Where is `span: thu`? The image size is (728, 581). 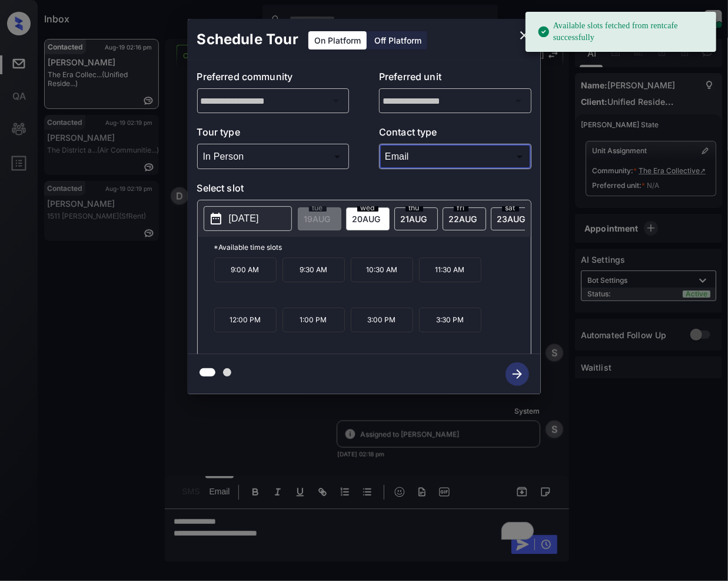 span: thu is located at coordinates (414, 208).